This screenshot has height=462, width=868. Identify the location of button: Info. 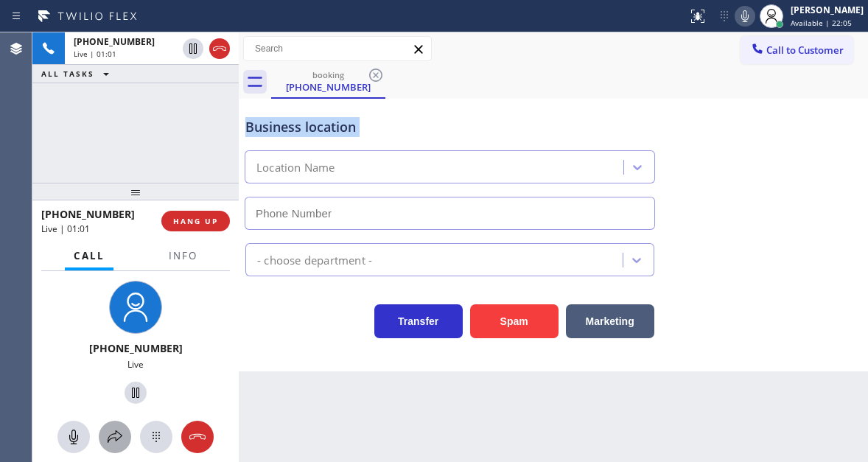
(183, 256).